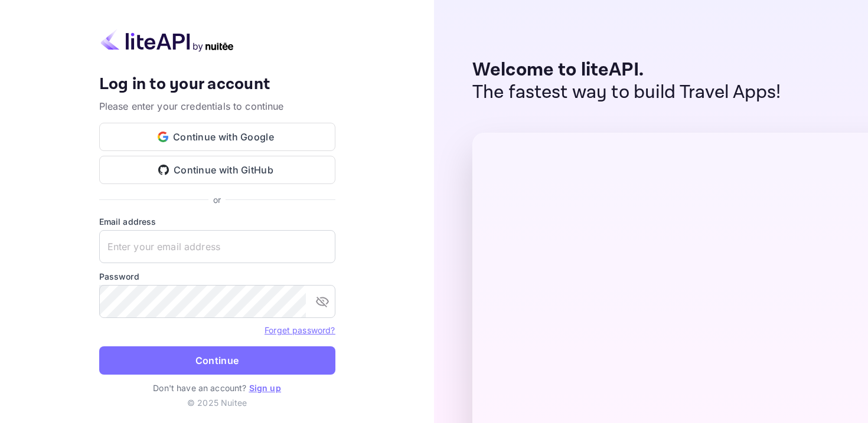 Image resolution: width=868 pixels, height=423 pixels. I want to click on p: © 2025 Nuitee, so click(217, 402).